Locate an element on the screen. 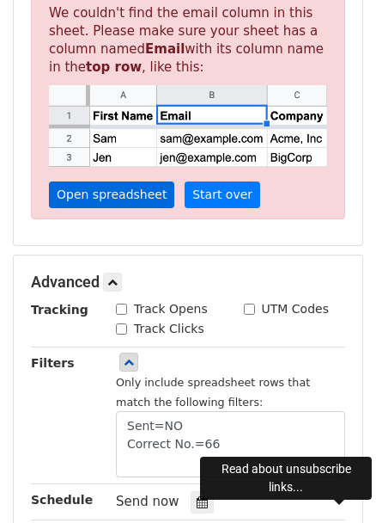 This screenshot has height=523, width=376. img: google_sheets_email_column-fe0440d1484b1afe603fdd0efe349d91248b687ca341fa437c667602712cb9b1.png is located at coordinates (188, 125).